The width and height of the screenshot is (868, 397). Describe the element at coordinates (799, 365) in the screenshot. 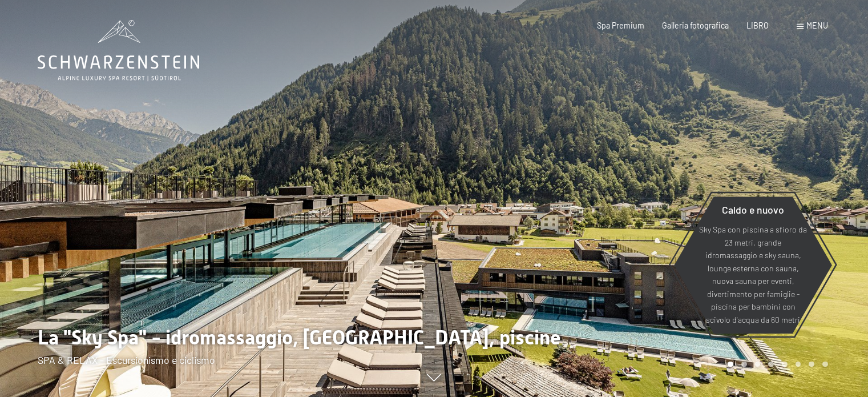

I see `div: Pagina 6 della giostra` at that location.